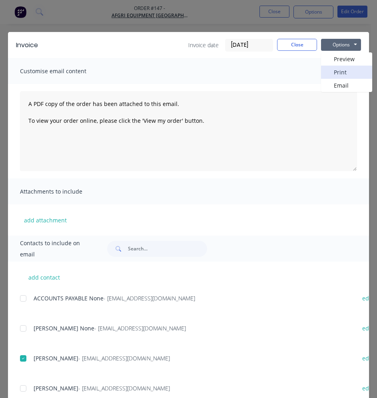 The image size is (377, 398). Describe the element at coordinates (347, 85) in the screenshot. I see `button: Email` at that location.